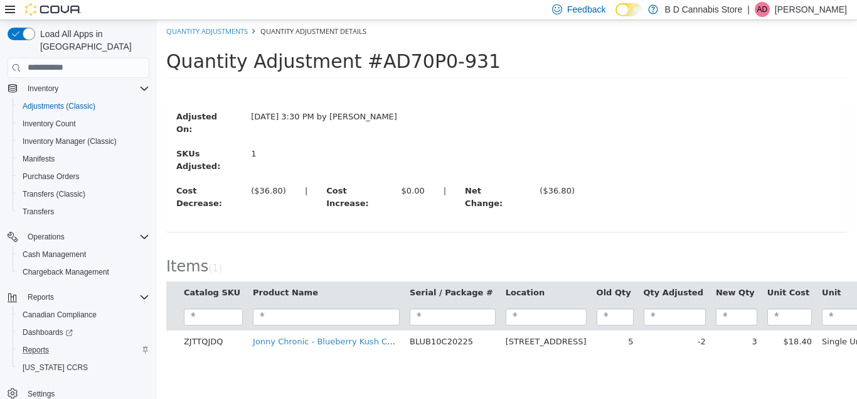 This screenshot has width=857, height=399. I want to click on a: Canadian Compliance, so click(60, 314).